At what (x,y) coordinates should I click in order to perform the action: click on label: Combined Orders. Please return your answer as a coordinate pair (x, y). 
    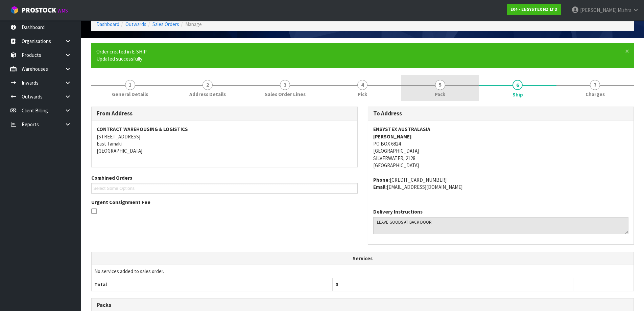
    Looking at the image, I should click on (111, 178).